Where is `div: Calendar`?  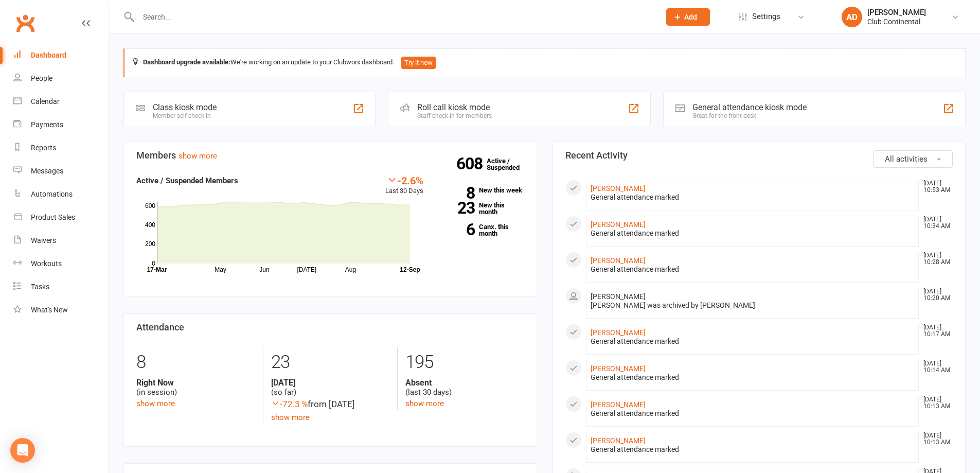
div: Calendar is located at coordinates (46, 101).